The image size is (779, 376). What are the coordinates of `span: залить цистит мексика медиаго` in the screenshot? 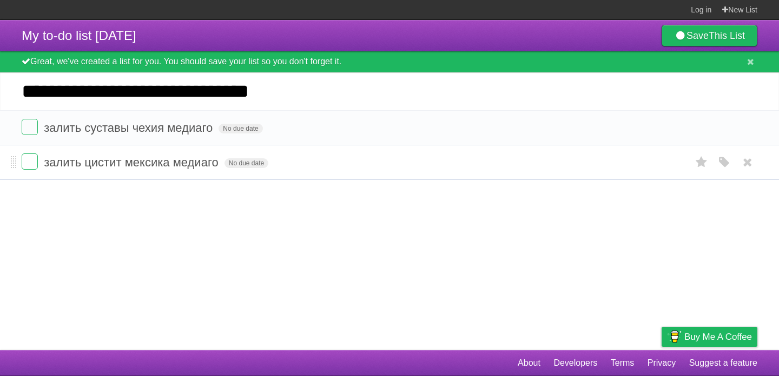 It's located at (133, 162).